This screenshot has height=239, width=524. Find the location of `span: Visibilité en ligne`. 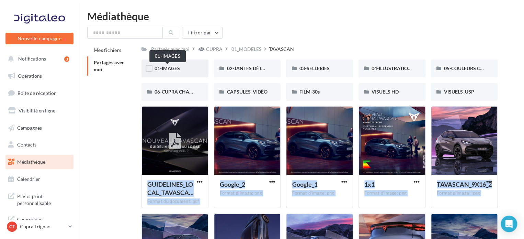

span: Visibilité en ligne is located at coordinates (37, 110).